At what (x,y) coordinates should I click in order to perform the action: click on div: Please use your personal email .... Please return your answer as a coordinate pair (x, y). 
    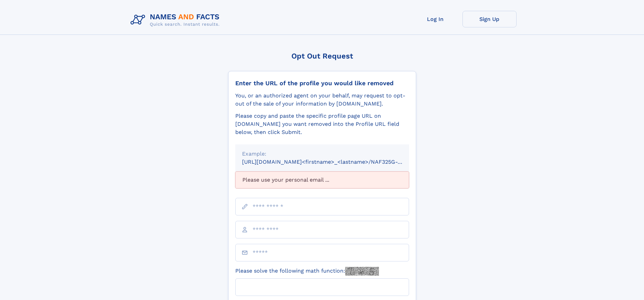
    Looking at the image, I should click on (322, 180).